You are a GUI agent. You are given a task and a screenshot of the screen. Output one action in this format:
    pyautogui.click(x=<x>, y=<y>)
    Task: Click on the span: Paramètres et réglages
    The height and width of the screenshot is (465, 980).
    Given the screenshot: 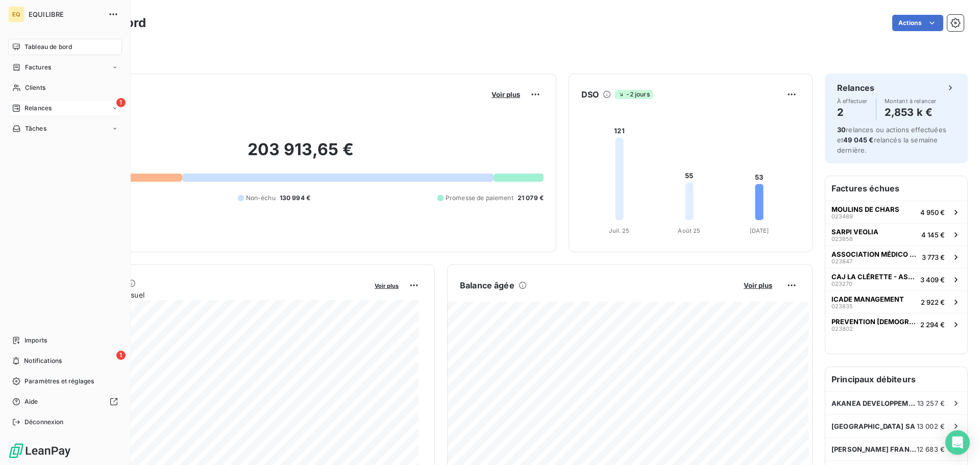 What is the action you would take?
    pyautogui.click(x=59, y=381)
    